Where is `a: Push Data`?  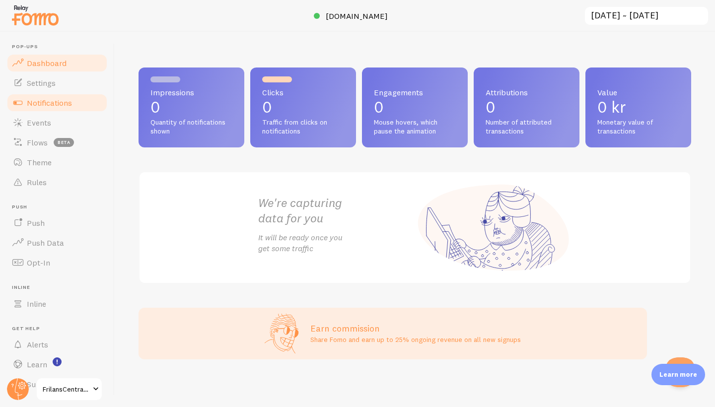 a: Push Data is located at coordinates (57, 243).